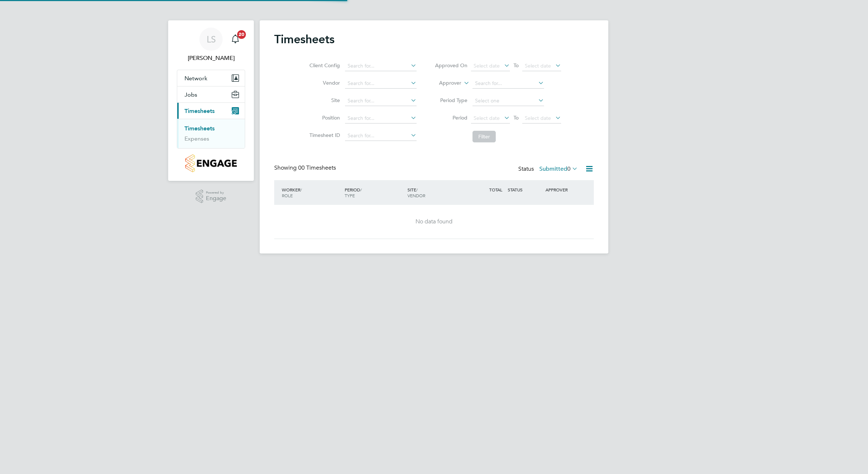 This screenshot has height=474, width=868. What do you see at coordinates (211, 39) in the screenshot?
I see `span: LS` at bounding box center [211, 39].